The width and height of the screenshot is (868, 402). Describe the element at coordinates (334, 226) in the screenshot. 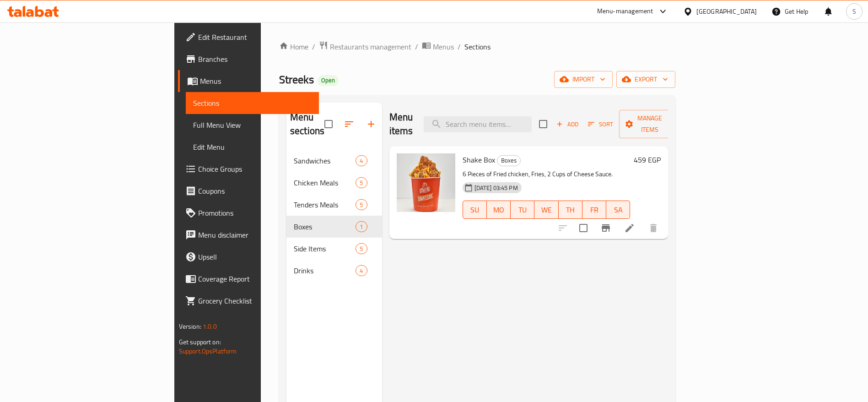

I see `div: Boxes1` at that location.